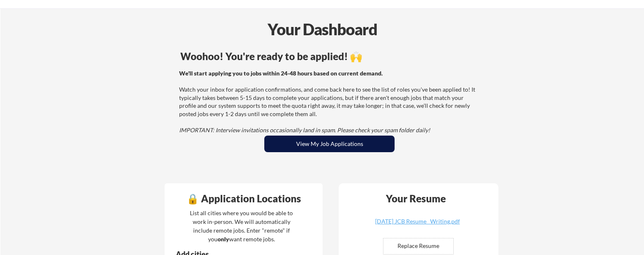  What do you see at coordinates (241, 226) in the screenshot?
I see `div: List all cities where you would be able to work in-person. We will automatically include remote j...` at bounding box center [241, 226].